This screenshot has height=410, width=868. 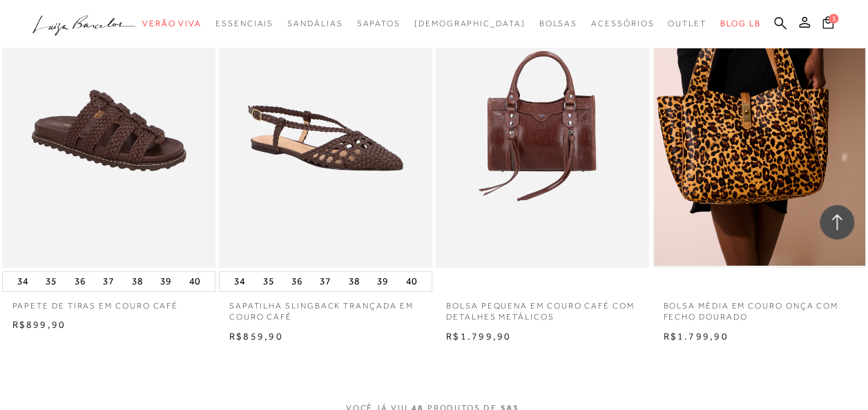 I want to click on span: Sandálias, so click(x=314, y=23).